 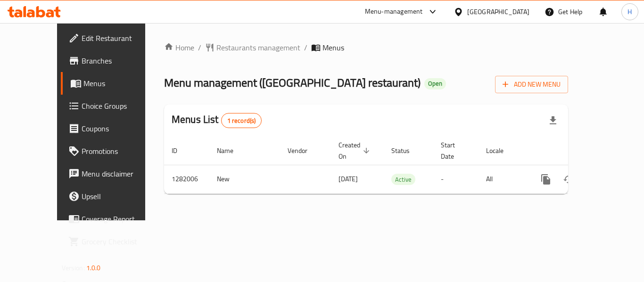 I want to click on h2: Menus List, so click(x=216, y=120).